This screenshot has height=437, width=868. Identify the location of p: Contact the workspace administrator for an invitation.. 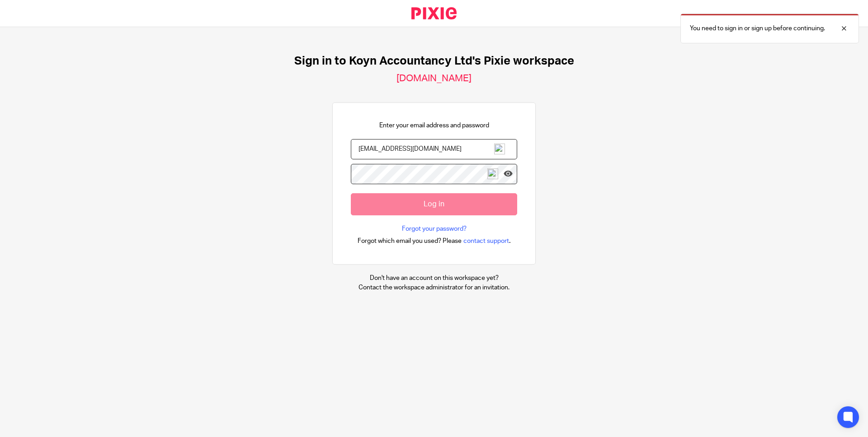
(434, 287).